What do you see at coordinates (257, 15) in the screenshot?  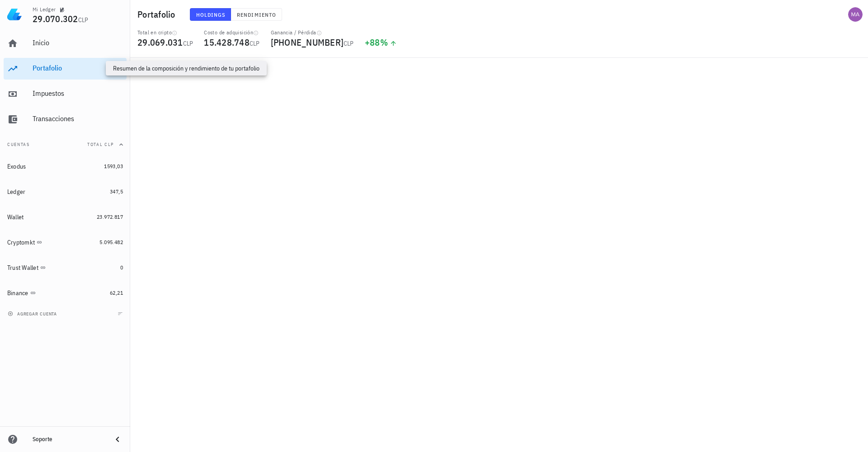 I see `span: Rendimiento` at bounding box center [257, 15].